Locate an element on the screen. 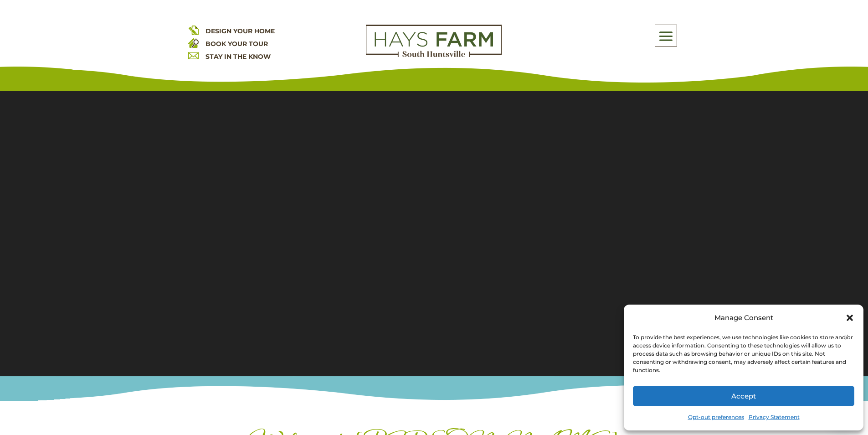 Image resolution: width=868 pixels, height=435 pixels. a: hays farm homes huntsville development is located at coordinates (434, 55).